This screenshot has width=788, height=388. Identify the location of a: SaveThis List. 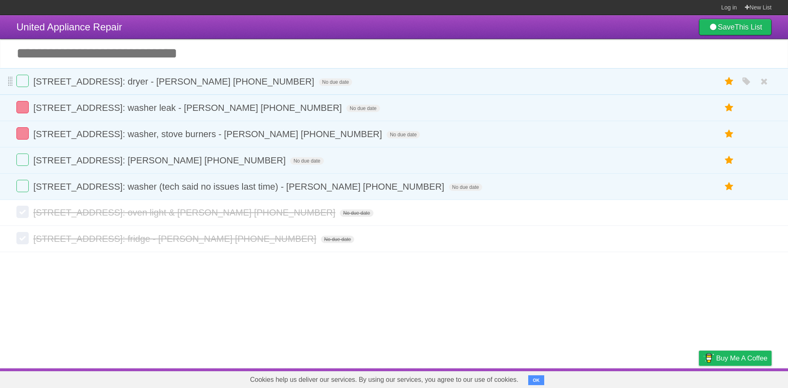
(735, 27).